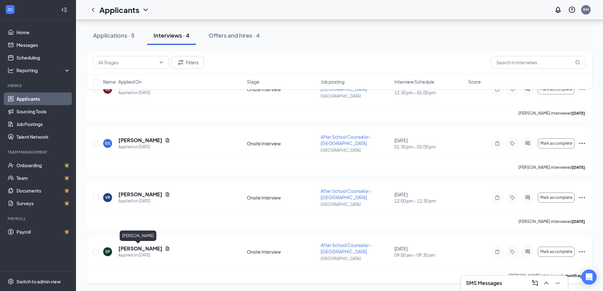  I want to click on div: SP, so click(108, 251).